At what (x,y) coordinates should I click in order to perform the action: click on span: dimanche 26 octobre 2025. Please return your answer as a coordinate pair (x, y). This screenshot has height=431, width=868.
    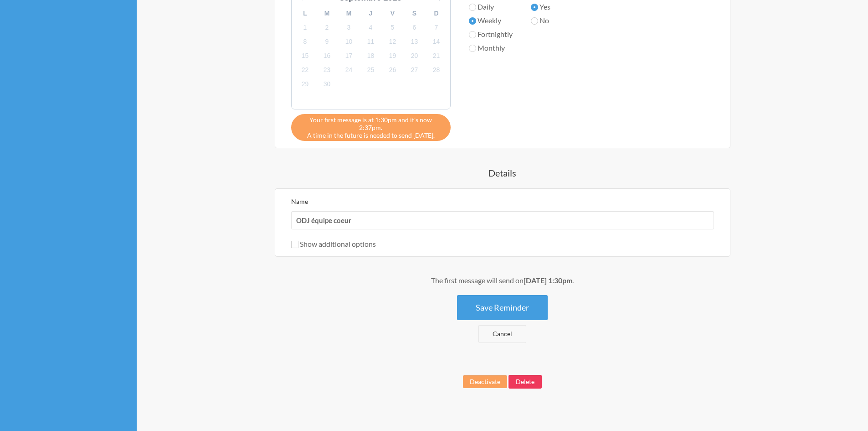
    Looking at the image, I should click on (393, 71).